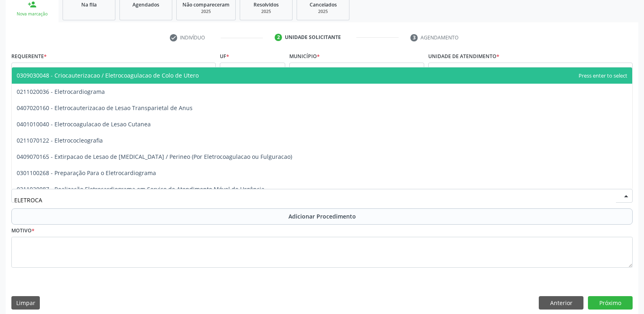 This screenshot has width=644, height=314. What do you see at coordinates (304, 56) in the screenshot?
I see `label: Município` at bounding box center [304, 56].